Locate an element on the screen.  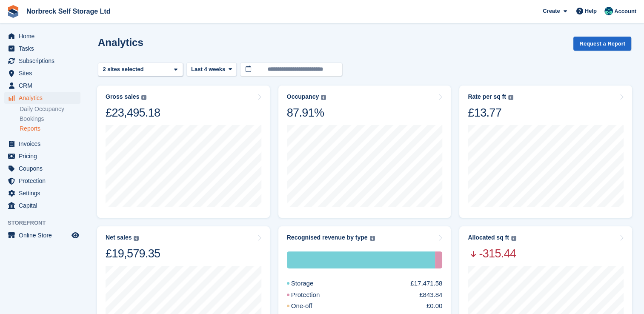
div: £843.84 is located at coordinates (431, 295).